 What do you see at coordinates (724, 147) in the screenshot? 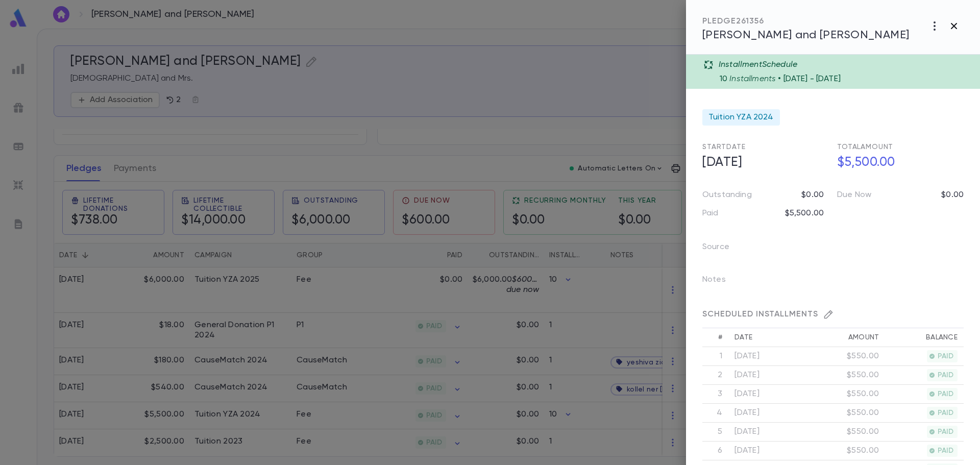
I see `span: Start Date` at bounding box center [724, 147].